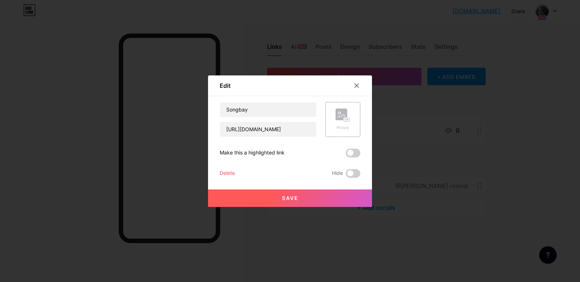 The width and height of the screenshot is (580, 282). What do you see at coordinates (290, 198) in the screenshot?
I see `button: Save` at bounding box center [290, 198].